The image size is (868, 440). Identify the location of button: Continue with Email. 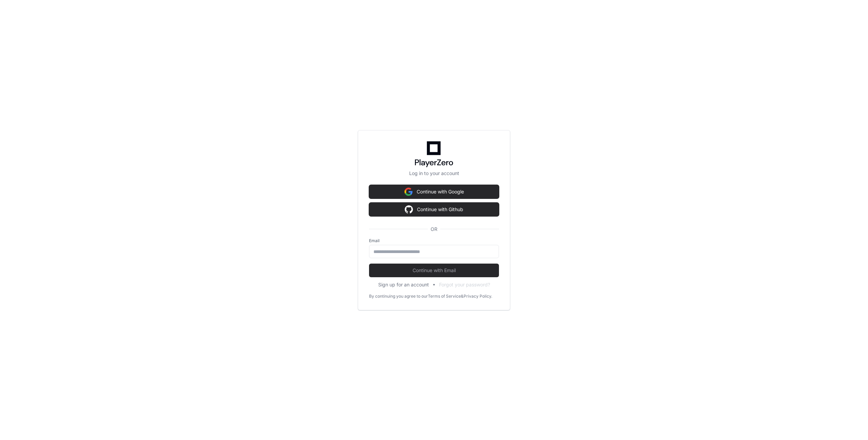
(434, 271).